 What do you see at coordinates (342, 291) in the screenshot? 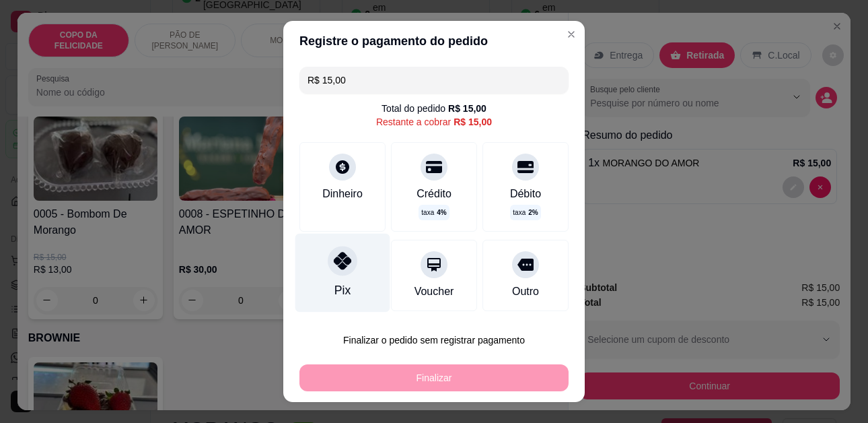
I see `div: Pix` at bounding box center [342, 291].